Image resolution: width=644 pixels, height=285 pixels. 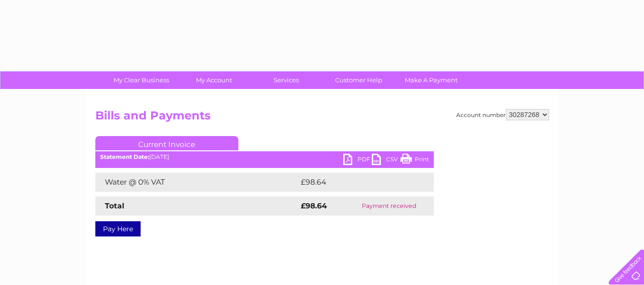 What do you see at coordinates (118, 229) in the screenshot?
I see `a: Pay Here` at bounding box center [118, 229].